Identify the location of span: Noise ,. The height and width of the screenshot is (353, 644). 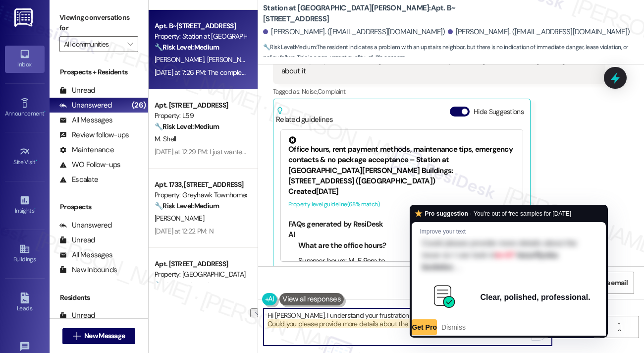
(309, 91).